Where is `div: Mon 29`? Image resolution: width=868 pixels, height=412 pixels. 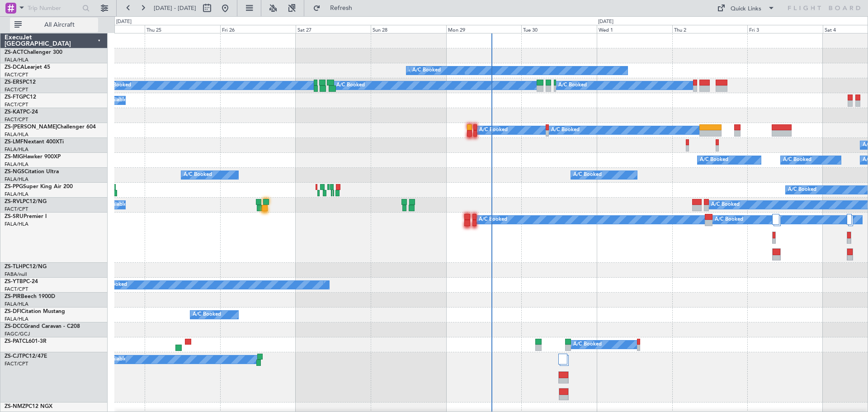
div: Mon 29 is located at coordinates (483, 29).